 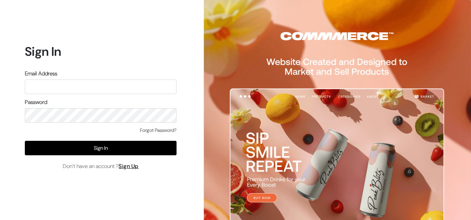 I want to click on label: Email Address, so click(x=41, y=74).